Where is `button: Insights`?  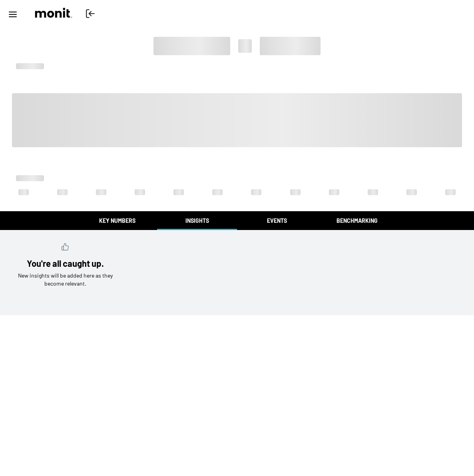 button: Insights is located at coordinates (197, 220).